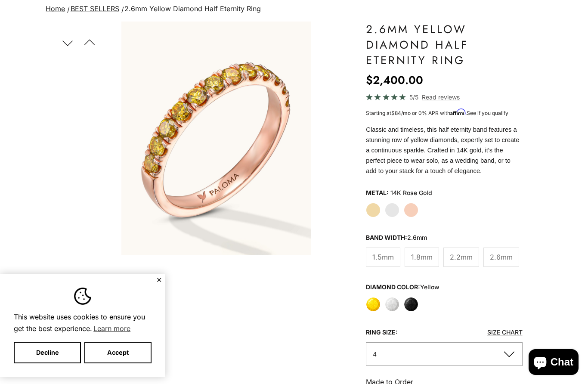  I want to click on span: 1.5mm, so click(383, 257).